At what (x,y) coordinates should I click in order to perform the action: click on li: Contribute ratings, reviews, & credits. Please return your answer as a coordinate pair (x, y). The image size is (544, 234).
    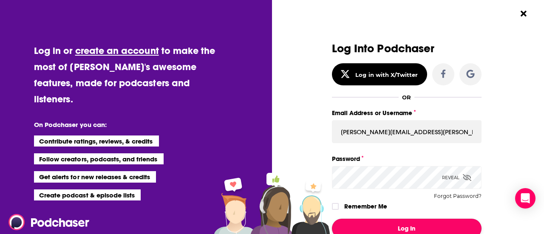
    Looking at the image, I should click on (96, 141).